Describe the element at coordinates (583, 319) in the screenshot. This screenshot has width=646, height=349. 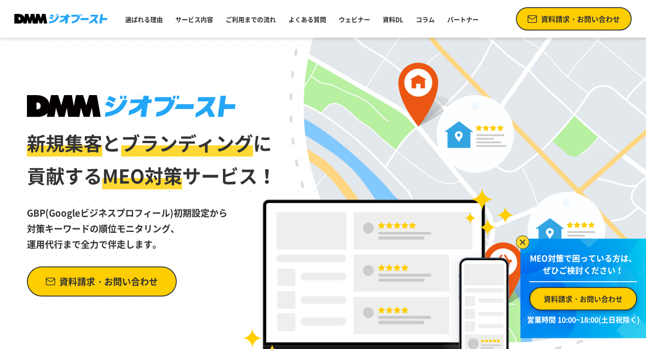
I see `p: 営業時間 10:00~18:00(土日祝除く)` at that location.